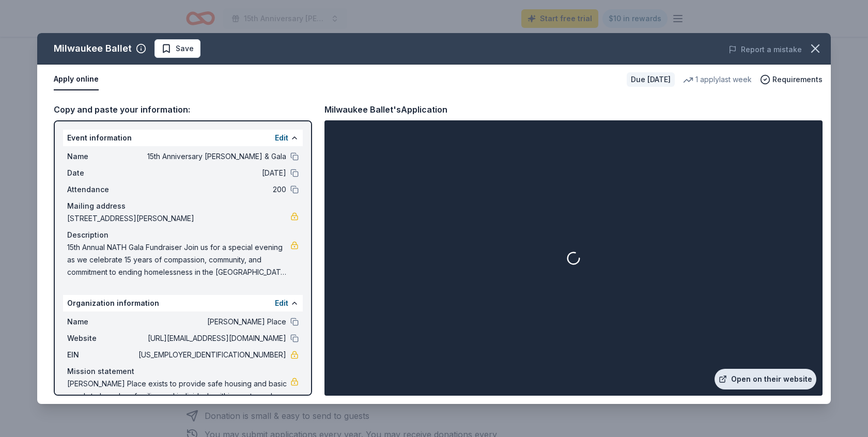 The image size is (868, 437). Describe the element at coordinates (102, 338) in the screenshot. I see `span: Website` at that location.